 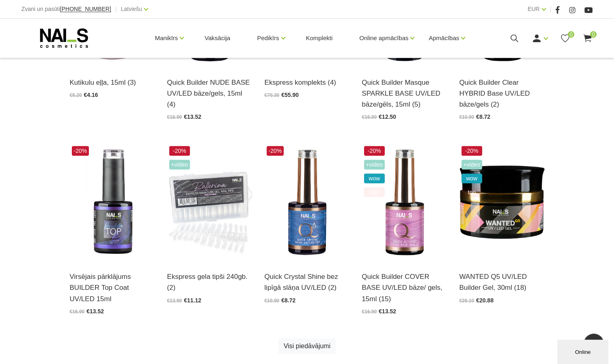 I want to click on a: Komplekti, so click(x=319, y=38).